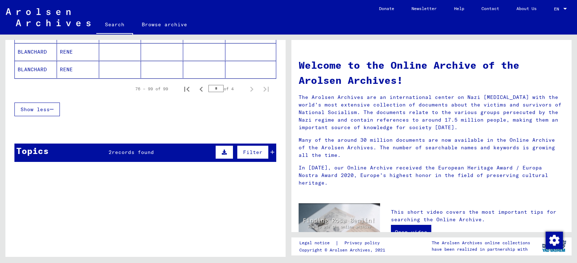 The image size is (577, 263). What do you see at coordinates (477, 216) in the screenshot?
I see `p: This short video covers the most important tips for searching the Online Archive.` at bounding box center [477, 216].